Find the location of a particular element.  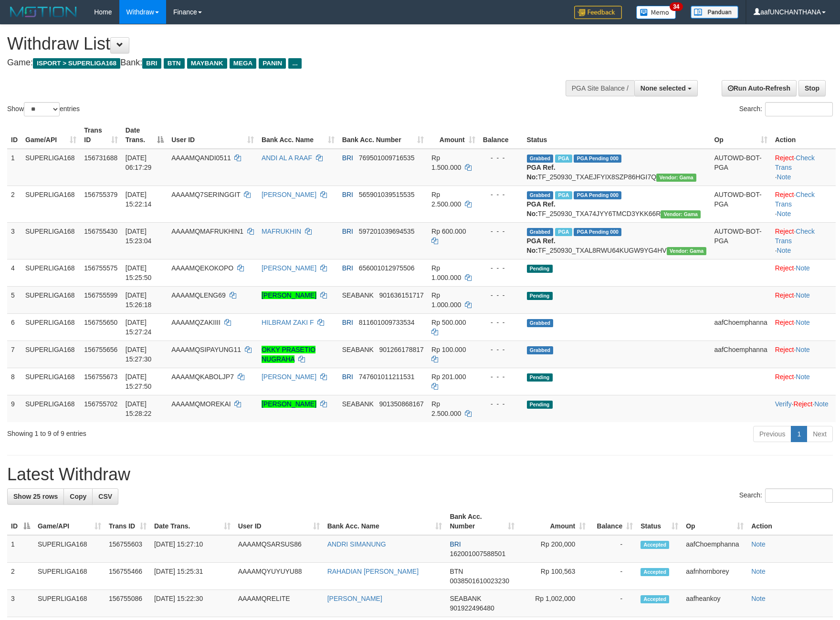

td: AAAAMQRELITE is located at coordinates (279, 603).